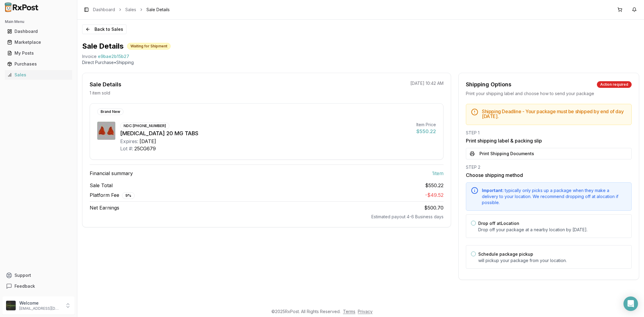  What do you see at coordinates (266, 216) in the screenshot?
I see `div: Estimated payout 4-6 Business days` at bounding box center [266, 216].